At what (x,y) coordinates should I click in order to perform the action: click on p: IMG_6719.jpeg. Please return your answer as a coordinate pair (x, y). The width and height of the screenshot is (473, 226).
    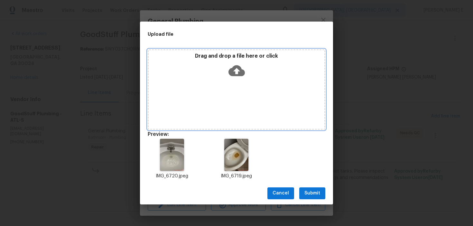
    Looking at the image, I should click on (237, 176).